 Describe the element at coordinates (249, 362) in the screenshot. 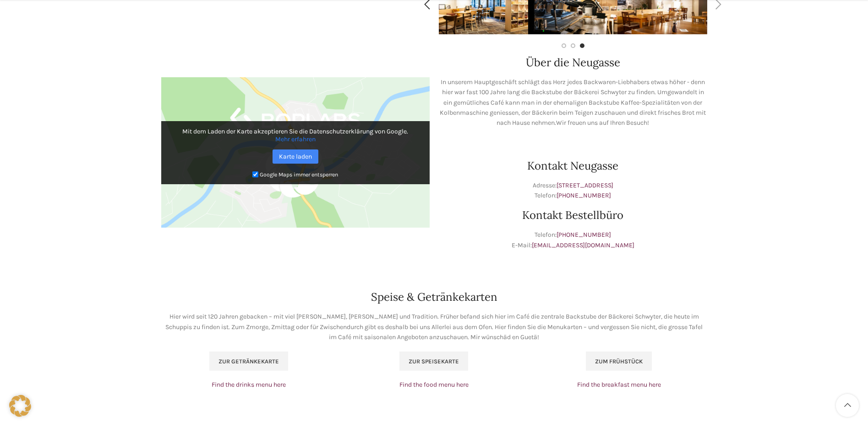

I see `span: Zur Getränkekarte` at that location.